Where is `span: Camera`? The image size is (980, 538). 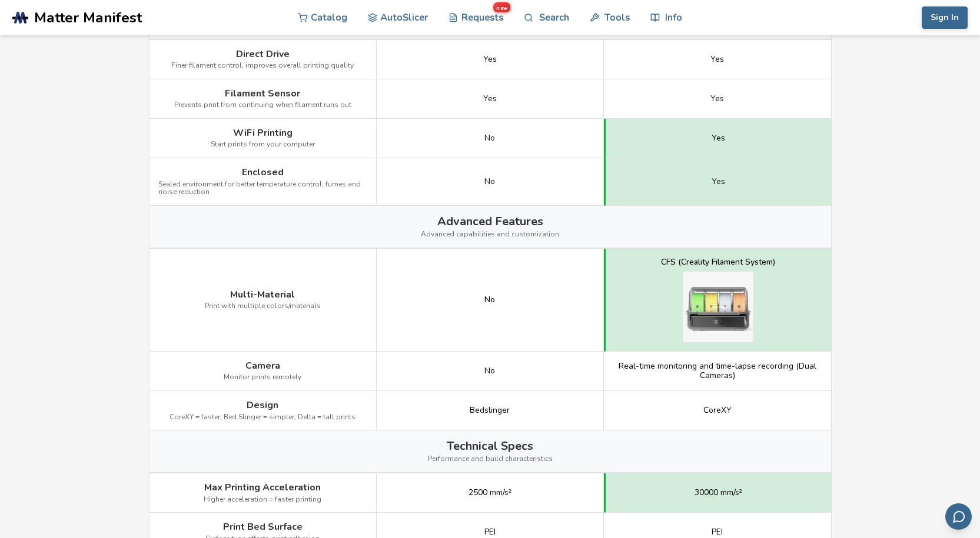
span: Camera is located at coordinates (263, 365).